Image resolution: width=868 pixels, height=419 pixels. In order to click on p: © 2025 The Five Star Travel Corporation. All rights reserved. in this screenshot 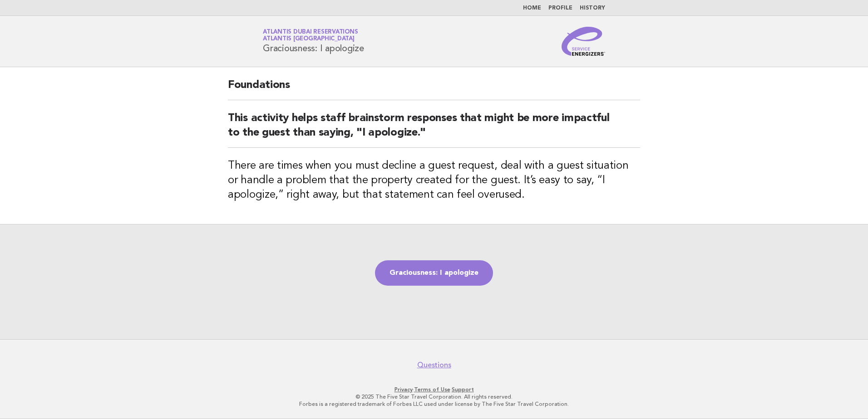, I will do `click(434, 397)`.